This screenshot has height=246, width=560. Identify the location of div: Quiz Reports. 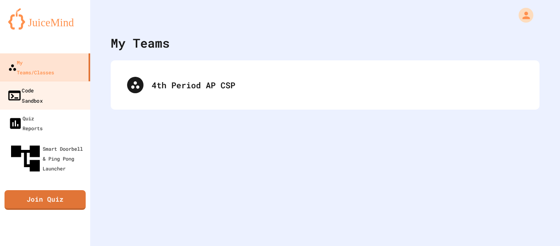
(25, 123).